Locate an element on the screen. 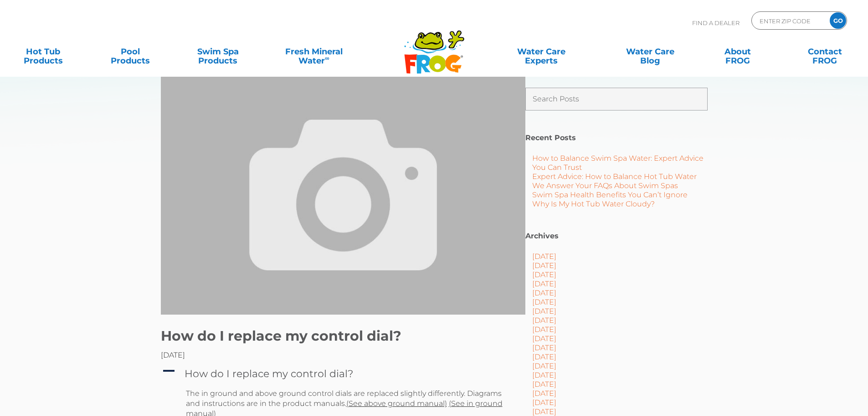 Image resolution: width=868 pixels, height=416 pixels. a: Fresh MineralWater∞ is located at coordinates (313, 52).